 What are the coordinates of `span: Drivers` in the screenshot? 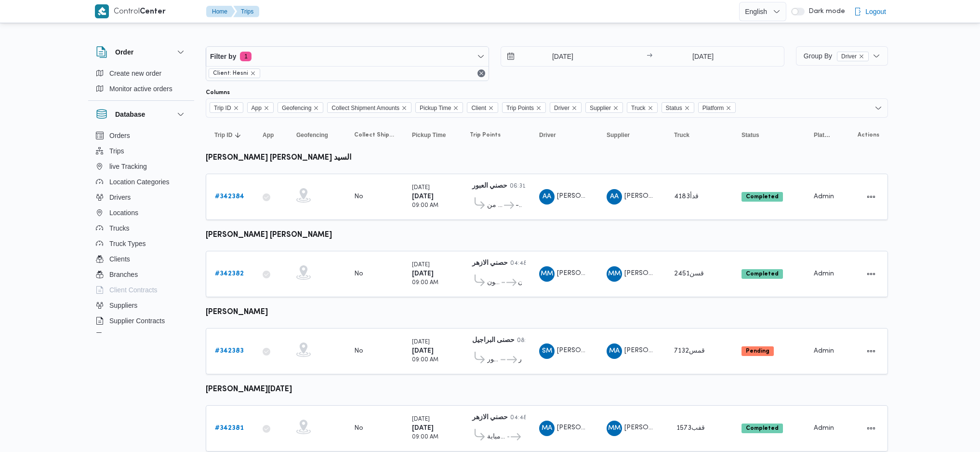 It's located at (120, 198).